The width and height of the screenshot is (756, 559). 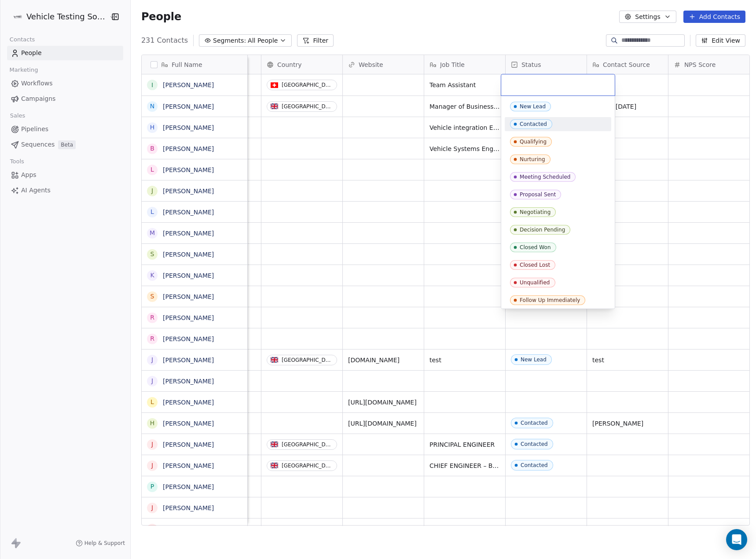 I want to click on div: Unqualified, so click(x=535, y=283).